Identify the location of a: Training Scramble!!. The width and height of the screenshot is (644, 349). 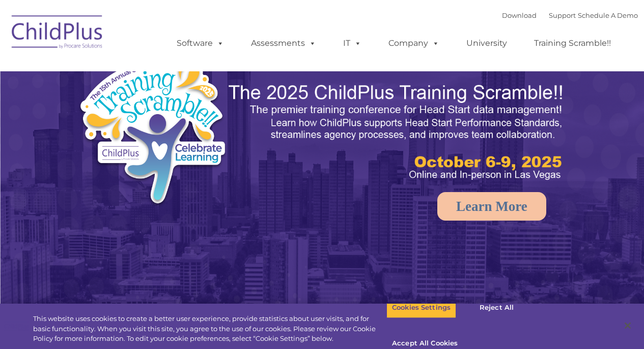
(573, 44).